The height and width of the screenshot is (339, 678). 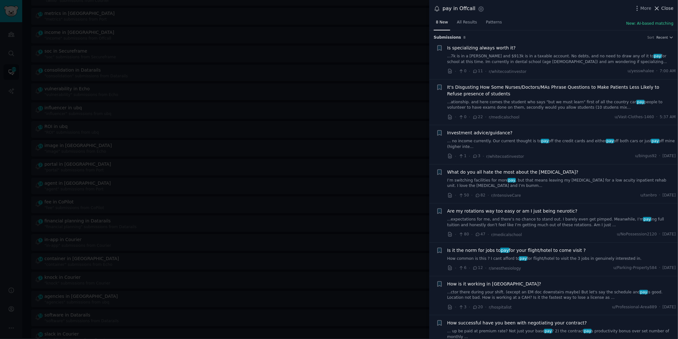 What do you see at coordinates (477, 71) in the screenshot?
I see `span: 11` at bounding box center [477, 71].